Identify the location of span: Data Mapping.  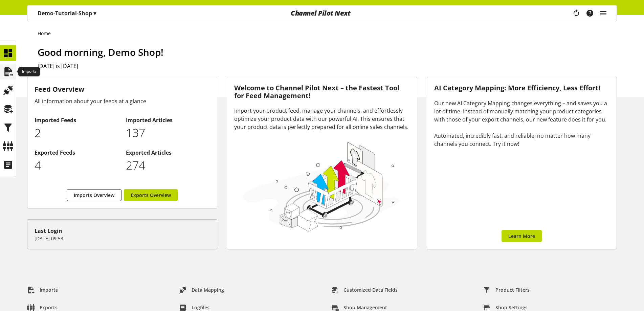
(208, 290).